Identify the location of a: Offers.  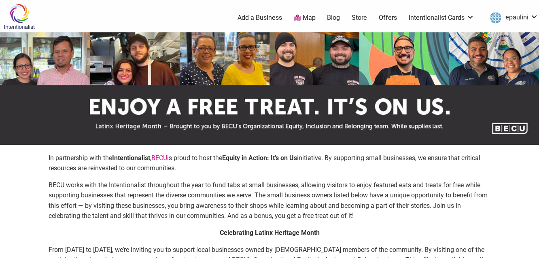
(388, 18).